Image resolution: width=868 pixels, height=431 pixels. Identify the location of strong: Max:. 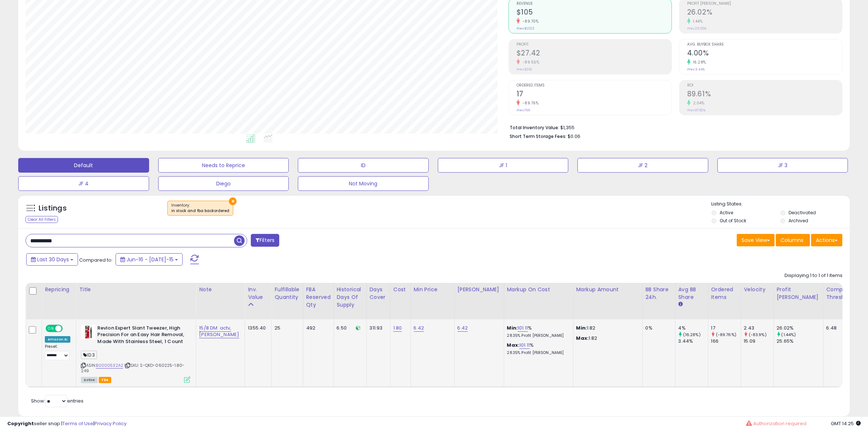
(583, 338).